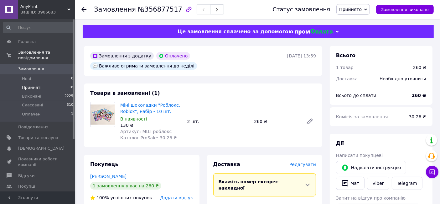 Image resolution: width=440 pixels, height=204 pixels. What do you see at coordinates (345, 67) in the screenshot?
I see `span: 1 товар` at bounding box center [345, 67].